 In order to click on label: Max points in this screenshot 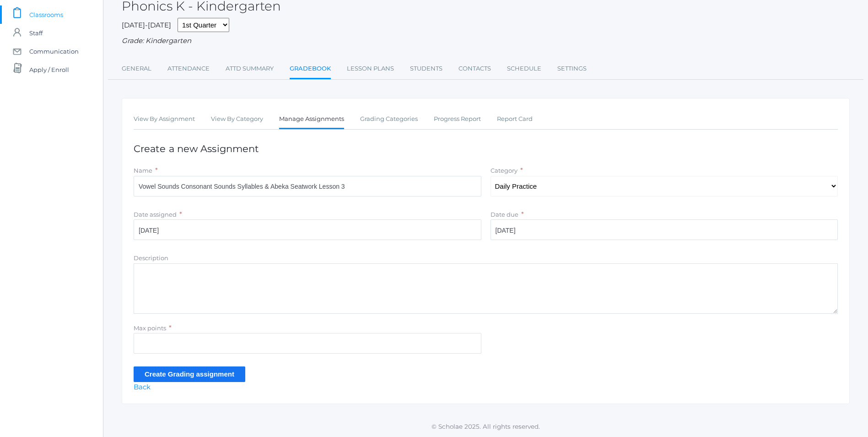, I will do `click(150, 328)`.